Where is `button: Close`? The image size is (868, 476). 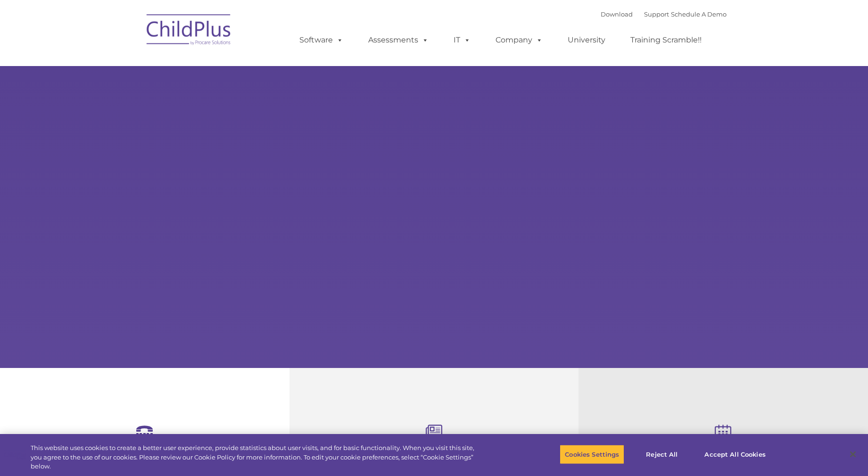 button: Close is located at coordinates (853, 455).